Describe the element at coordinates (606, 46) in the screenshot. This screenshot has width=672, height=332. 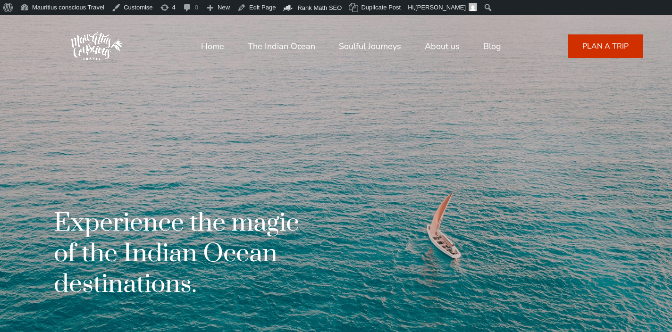
I see `a: PLAN A TRIP` at that location.